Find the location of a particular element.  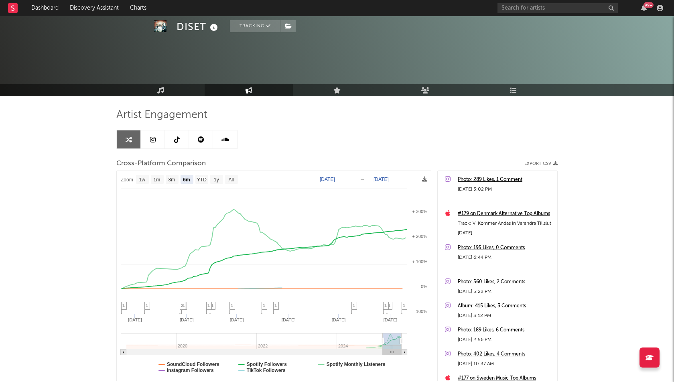

button: 99+ is located at coordinates (644, 8).